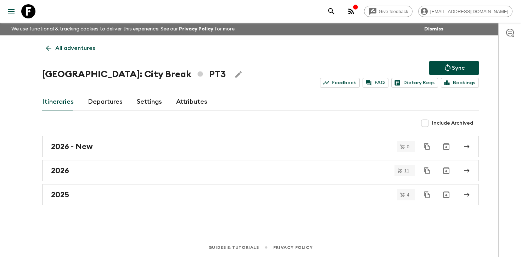  I want to click on span: 4, so click(408, 195).